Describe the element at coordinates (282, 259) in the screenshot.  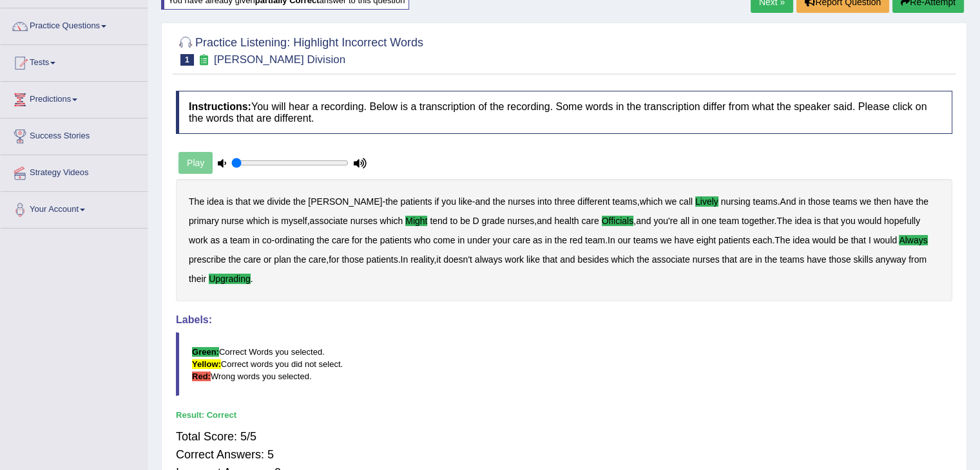
I see `b: plan` at that location.